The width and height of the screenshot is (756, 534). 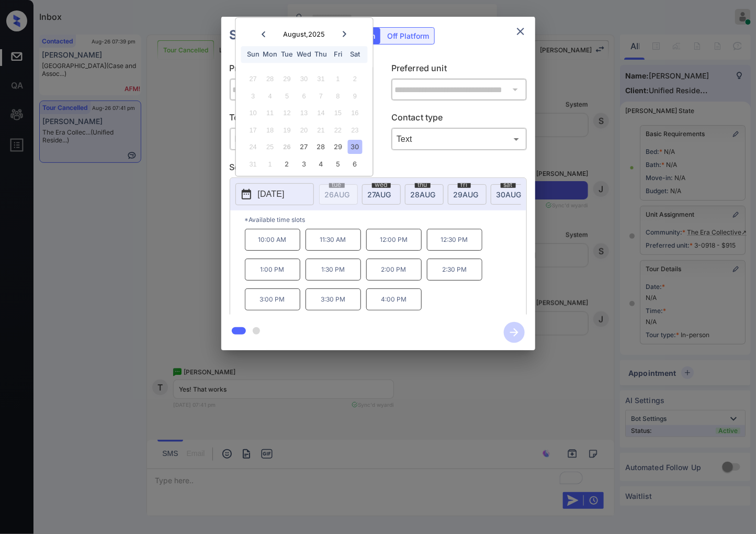 What do you see at coordinates (253, 96) in the screenshot?
I see `div: Not available Sunday, August 3rd, 2025` at bounding box center [253, 96].